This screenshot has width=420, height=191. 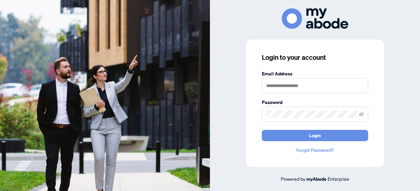 I want to click on span: Login, so click(x=315, y=136).